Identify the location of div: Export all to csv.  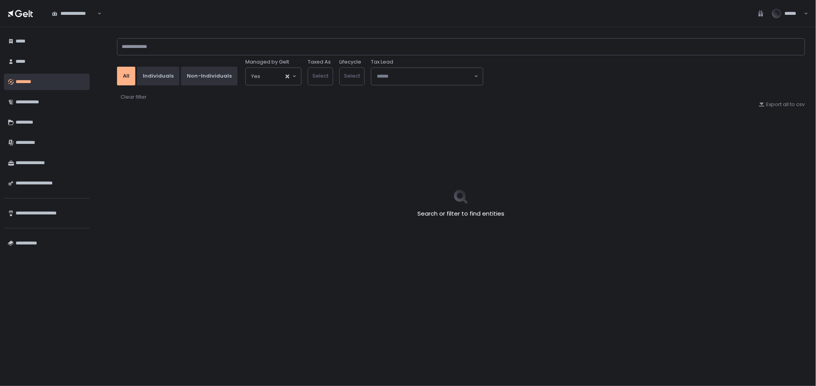
(782, 105).